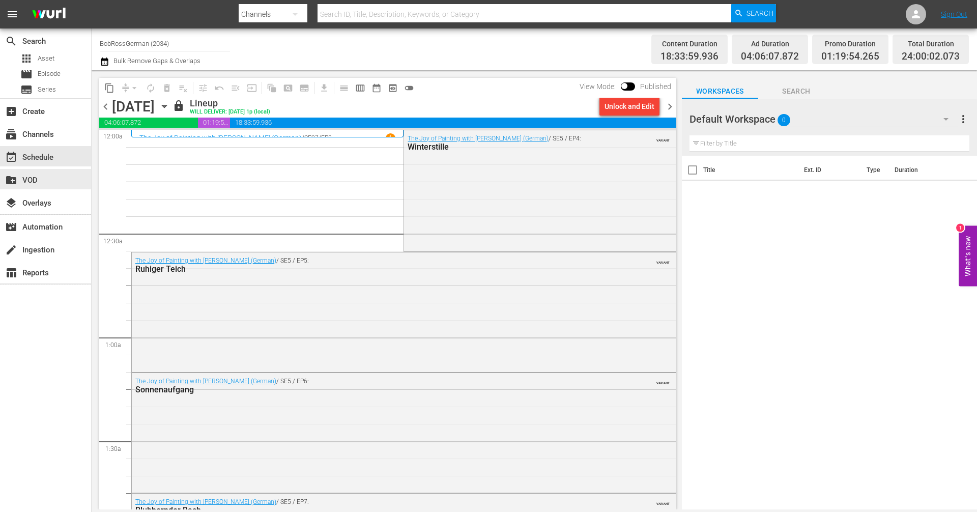  Describe the element at coordinates (11, 134) in the screenshot. I see `span: Channels` at that location.